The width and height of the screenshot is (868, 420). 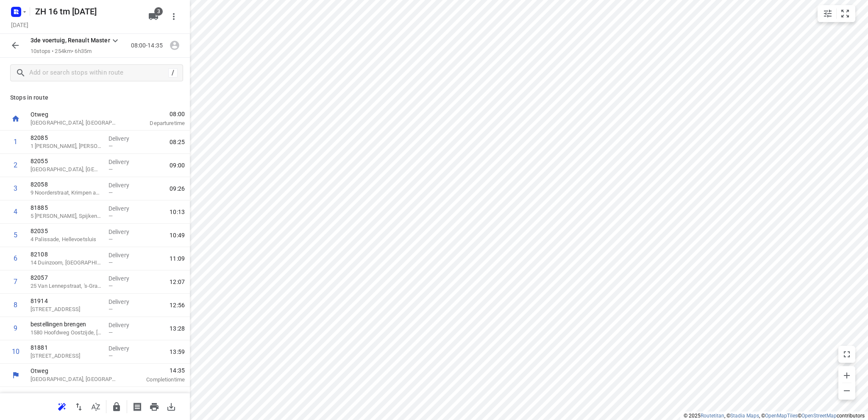 I want to click on span: 09:26, so click(x=177, y=188).